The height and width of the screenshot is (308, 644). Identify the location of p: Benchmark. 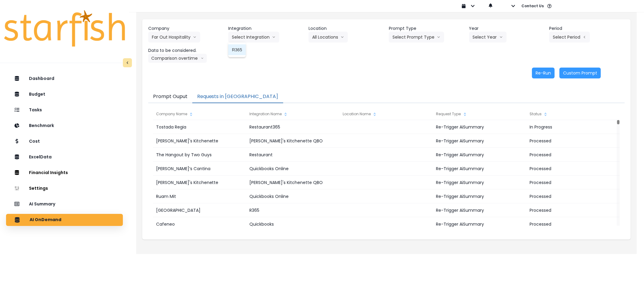
(41, 125).